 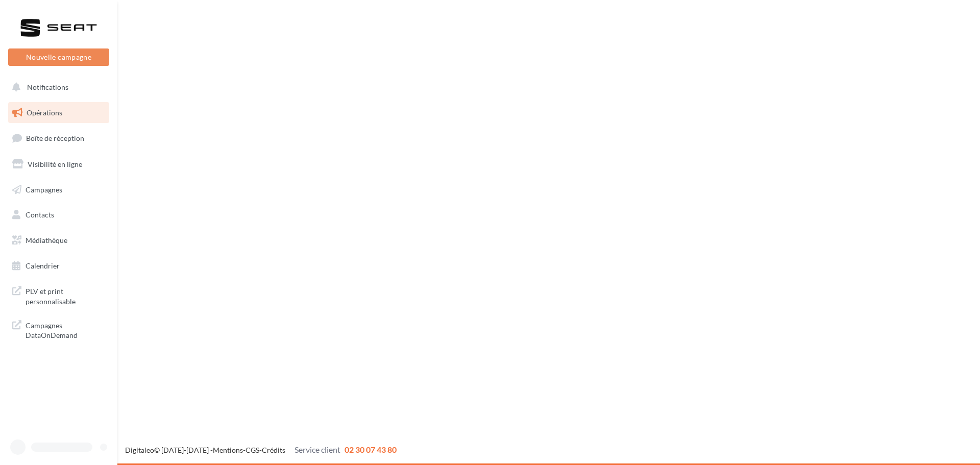 I want to click on a: Boîte de réception, so click(x=59, y=138).